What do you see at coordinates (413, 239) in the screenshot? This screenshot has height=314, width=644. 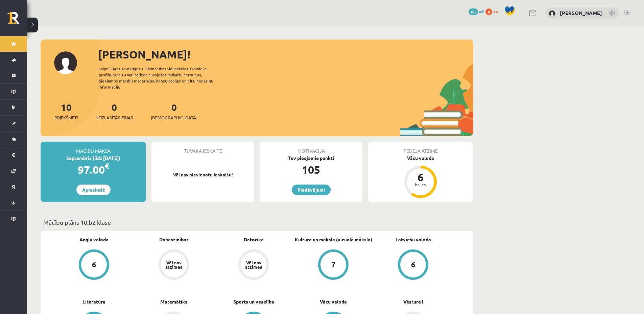 I see `a: Latviešu valoda` at bounding box center [413, 239].